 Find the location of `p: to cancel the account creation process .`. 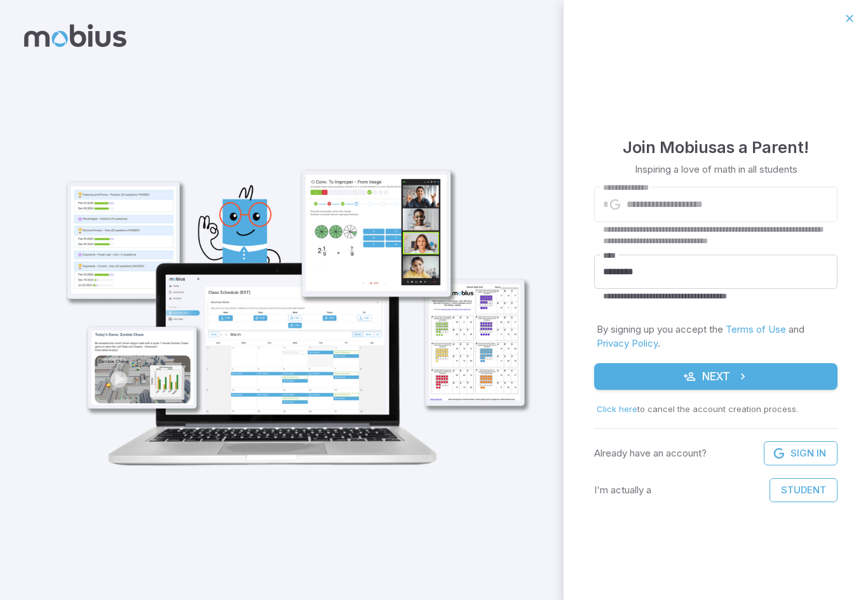

p: to cancel the account creation process . is located at coordinates (715, 409).